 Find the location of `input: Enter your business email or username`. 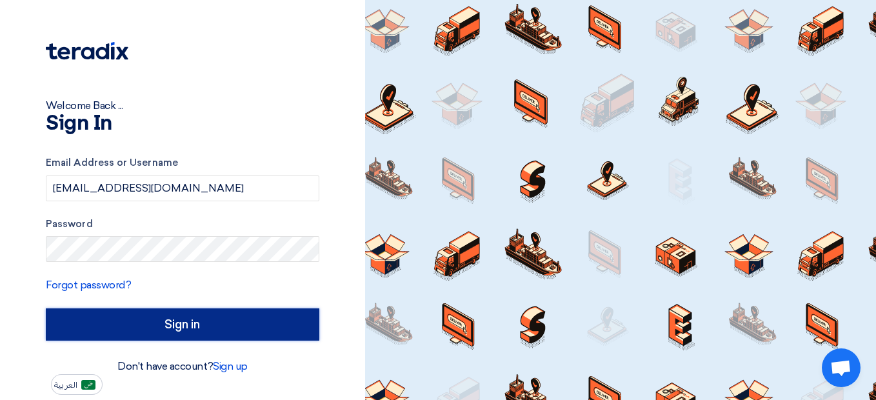

input: Enter your business email or username is located at coordinates (182, 188).